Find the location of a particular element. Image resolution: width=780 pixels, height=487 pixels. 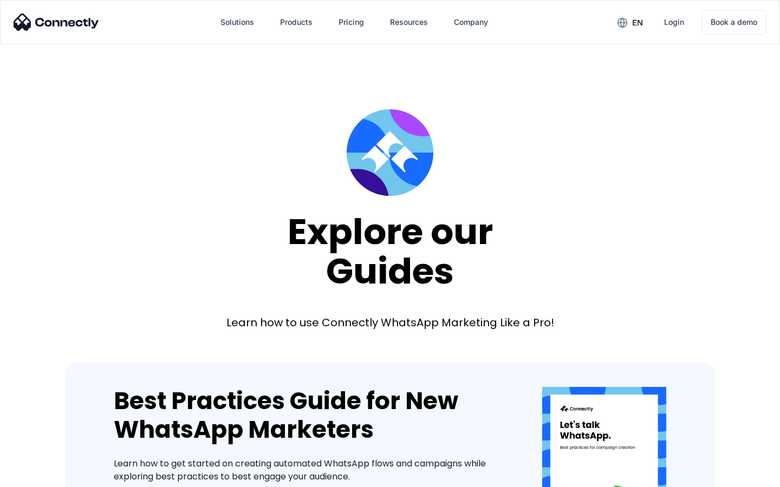

a: Pricing is located at coordinates (351, 22).